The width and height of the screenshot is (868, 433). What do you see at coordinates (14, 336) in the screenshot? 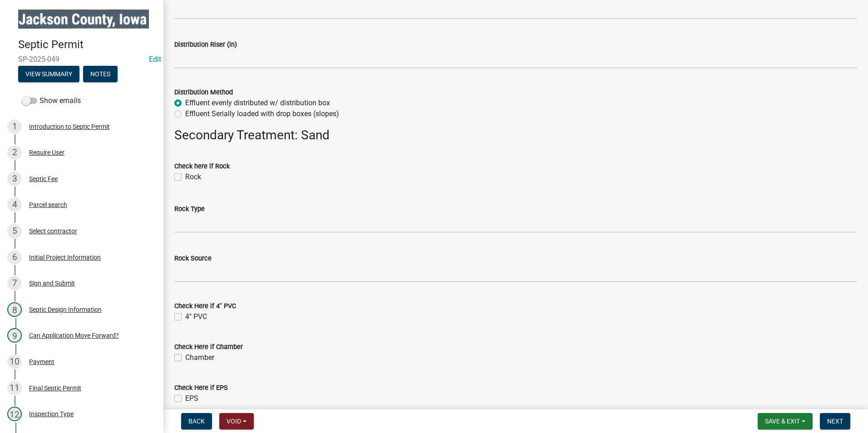
I see `div: 9` at bounding box center [14, 336].